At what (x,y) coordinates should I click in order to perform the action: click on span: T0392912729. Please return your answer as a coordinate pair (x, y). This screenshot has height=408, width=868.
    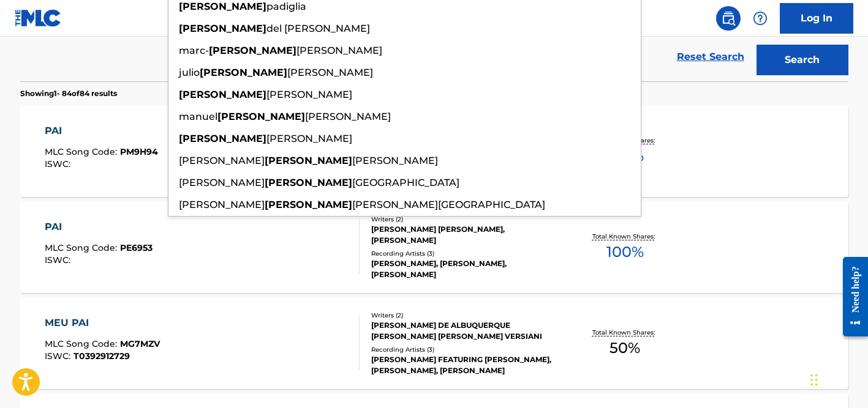
    Looking at the image, I should click on (102, 356).